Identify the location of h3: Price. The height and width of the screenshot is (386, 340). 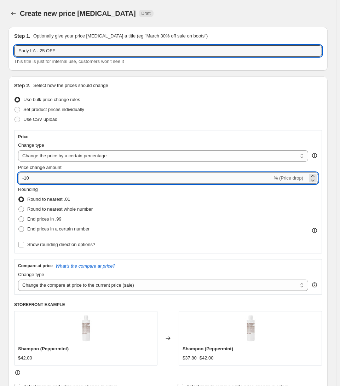
(23, 137).